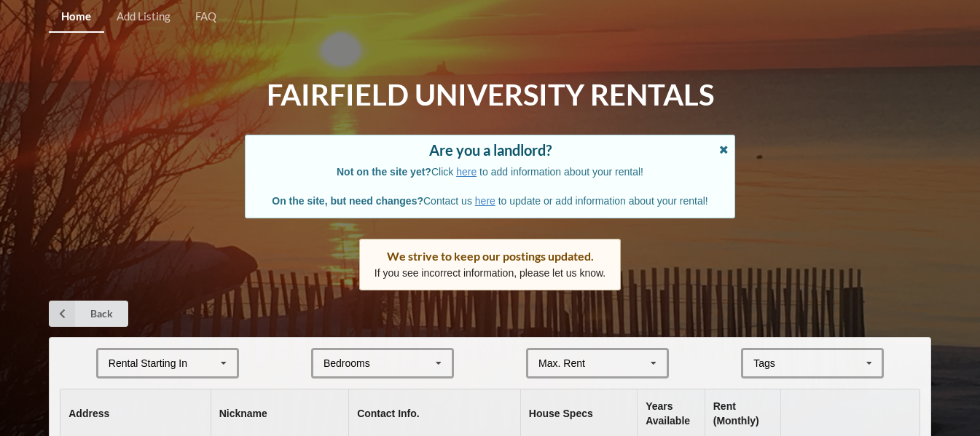 The width and height of the screenshot is (980, 436). Describe the element at coordinates (489, 201) in the screenshot. I see `span: Contact us to update or add information about your rental!` at that location.